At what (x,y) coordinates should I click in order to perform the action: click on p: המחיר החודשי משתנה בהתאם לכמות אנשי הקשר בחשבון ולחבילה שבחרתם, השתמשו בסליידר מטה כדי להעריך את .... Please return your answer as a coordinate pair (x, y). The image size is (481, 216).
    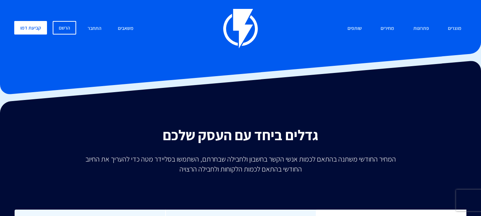
    Looking at the image, I should click on (240, 164).